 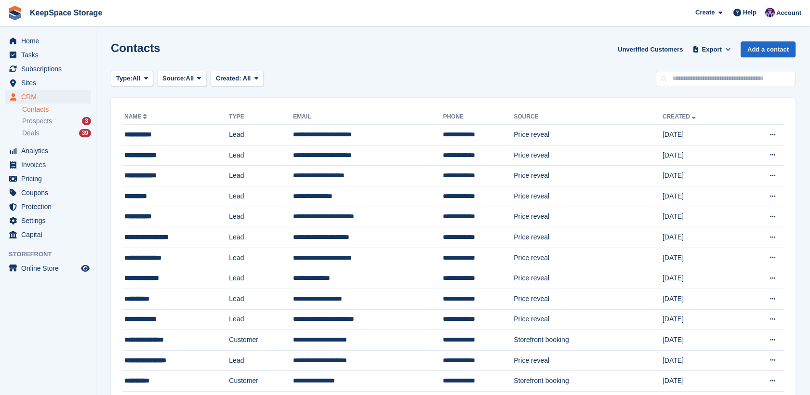 I want to click on span: Online Store, so click(x=50, y=268).